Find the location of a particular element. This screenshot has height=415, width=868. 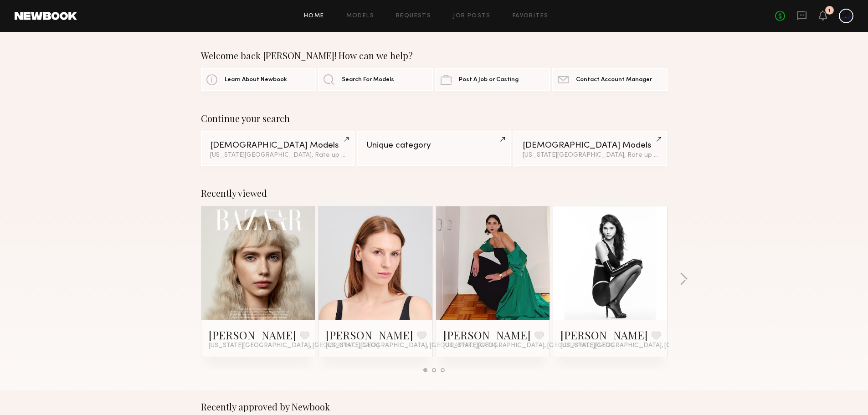

a: Home is located at coordinates (314, 16).